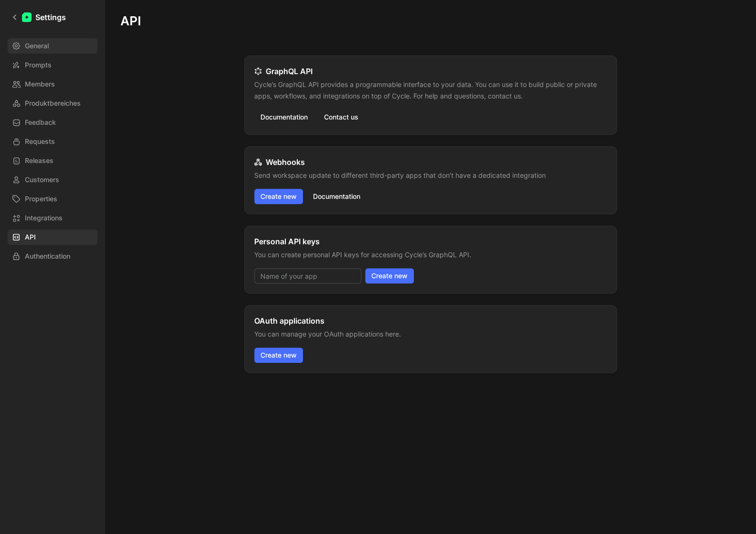  What do you see at coordinates (38, 65) in the screenshot?
I see `span: Prompts` at bounding box center [38, 65].